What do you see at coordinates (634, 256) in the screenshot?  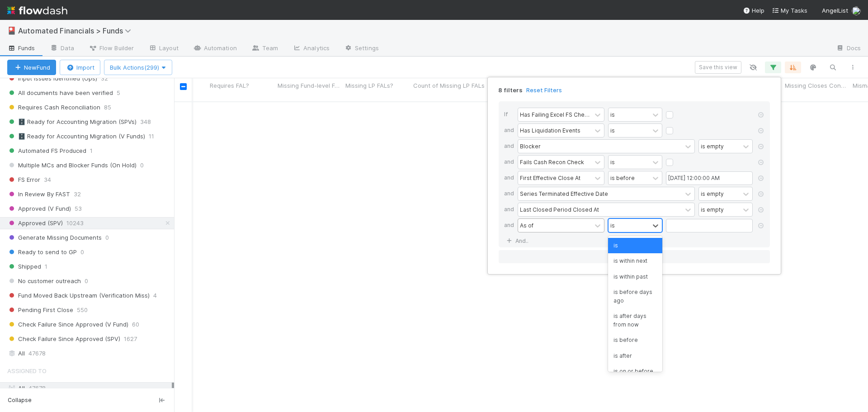 I see `button: Or if...` at bounding box center [634, 256].